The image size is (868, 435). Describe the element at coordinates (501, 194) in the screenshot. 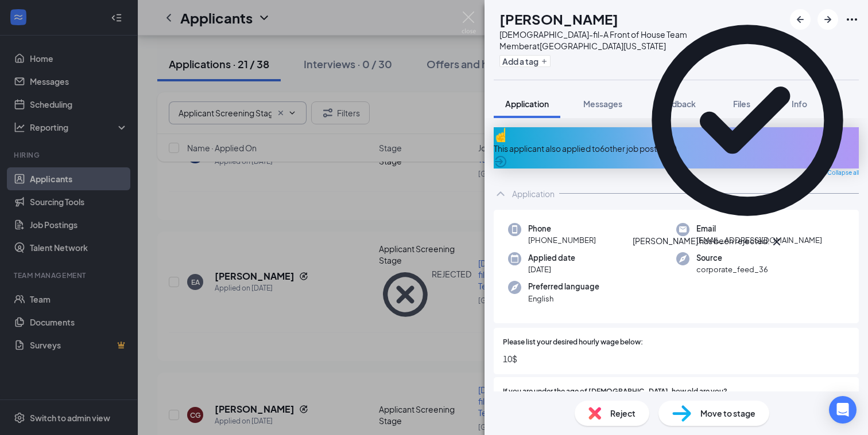

I see `svg: ChevronUp` at that location.